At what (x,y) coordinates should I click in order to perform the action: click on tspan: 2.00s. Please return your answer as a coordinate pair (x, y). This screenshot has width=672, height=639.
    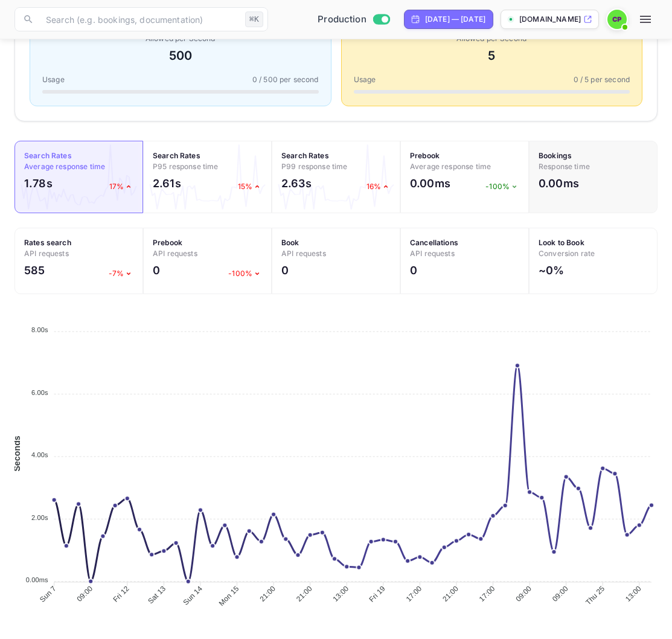
    Looking at the image, I should click on (39, 518).